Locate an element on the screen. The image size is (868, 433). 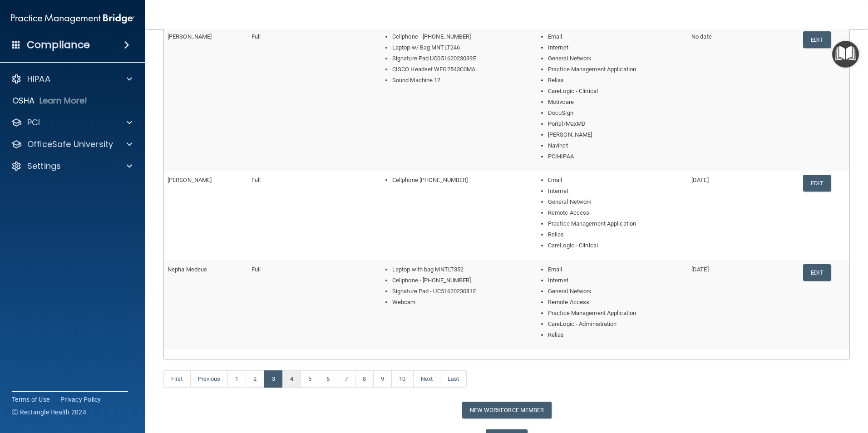
p: Learn More! is located at coordinates (63, 101).